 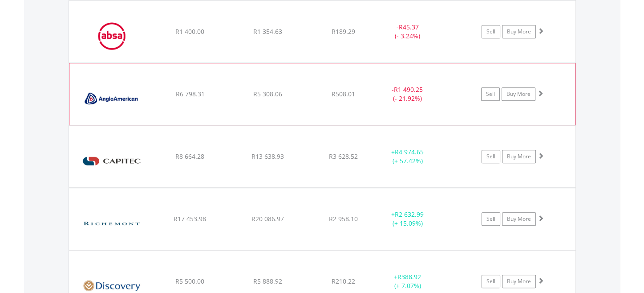 What do you see at coordinates (267, 31) in the screenshot?
I see `span: R1 354.63` at bounding box center [267, 31].